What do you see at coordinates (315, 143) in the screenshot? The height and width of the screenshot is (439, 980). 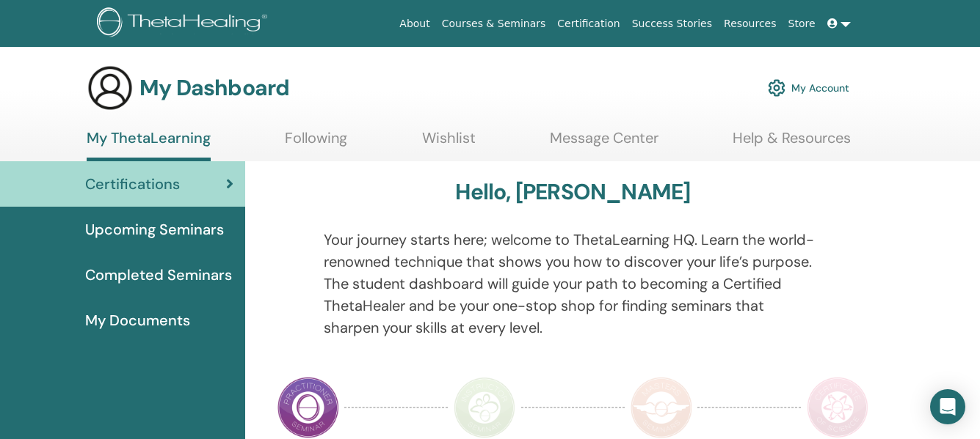 I see `a: Following` at bounding box center [315, 143].